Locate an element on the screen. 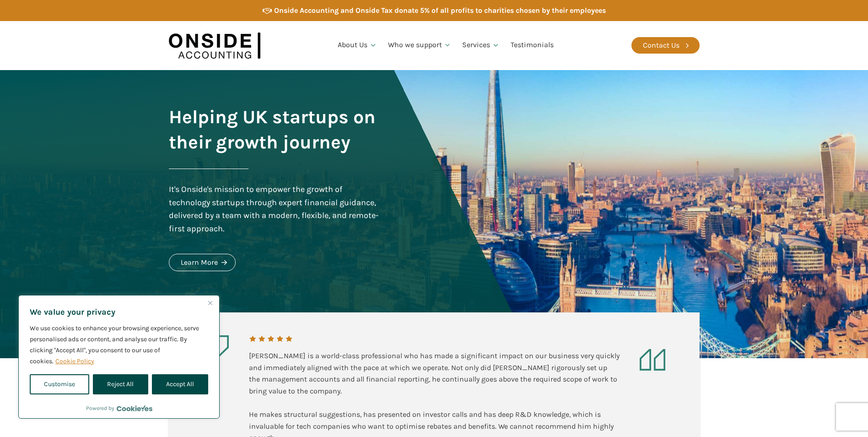  a: About Us is located at coordinates (357, 45).